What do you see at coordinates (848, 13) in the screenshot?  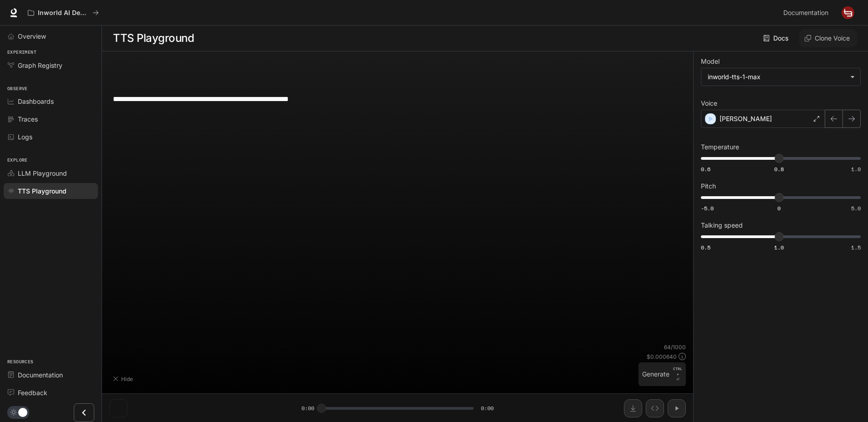 I see `img: User avatar` at bounding box center [848, 13].